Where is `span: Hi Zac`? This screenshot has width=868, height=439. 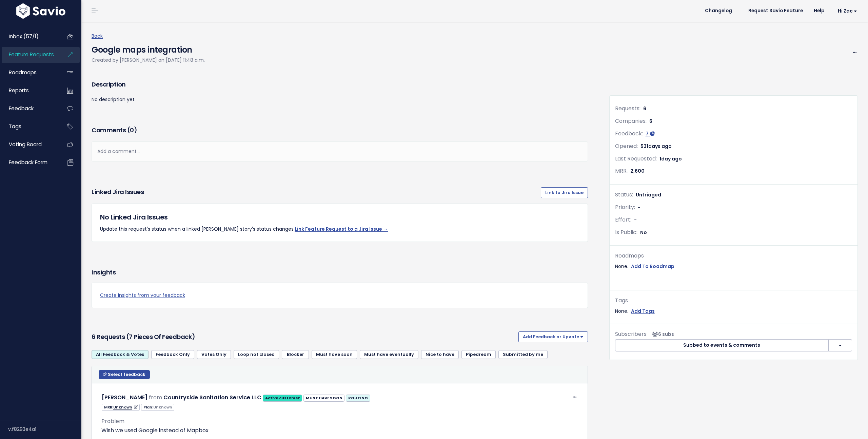
span: Hi Zac is located at coordinates (847, 11).